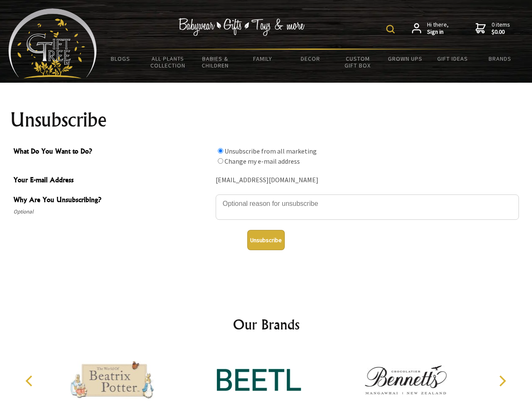 The width and height of the screenshot is (532, 405). I want to click on img: Babywear - Gifts - Toys & more, so click(242, 27).